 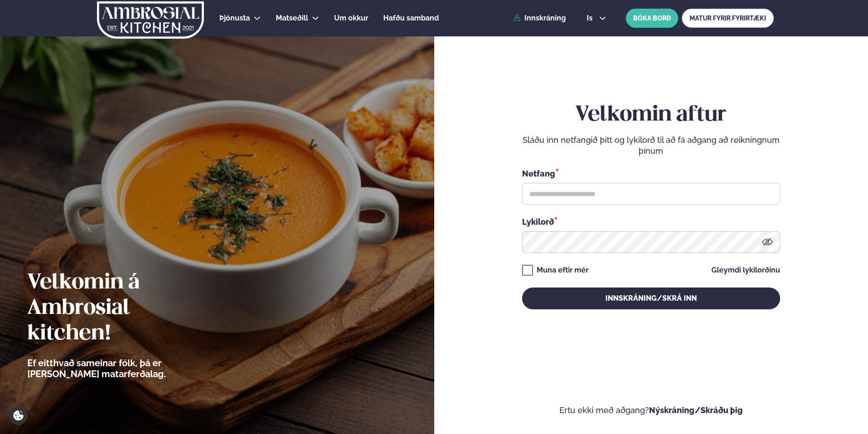 What do you see at coordinates (292, 18) in the screenshot?
I see `a: Matseðill` at bounding box center [292, 18].